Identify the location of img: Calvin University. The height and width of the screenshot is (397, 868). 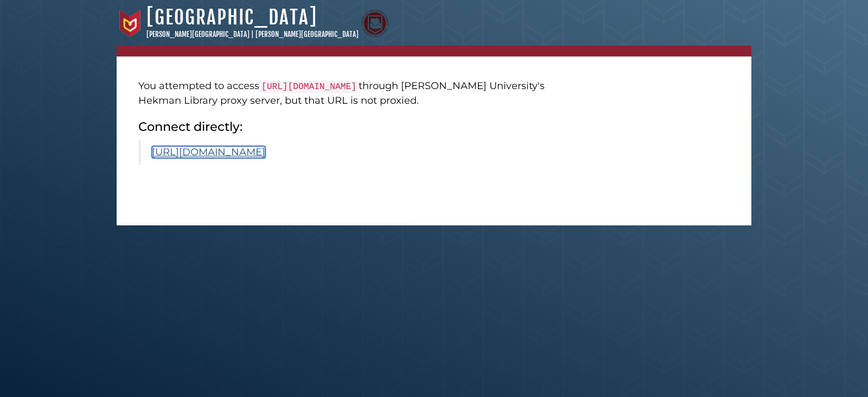
(130, 23).